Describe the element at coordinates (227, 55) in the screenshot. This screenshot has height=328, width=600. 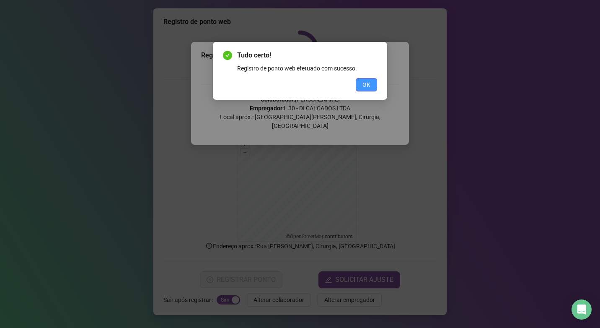
I see `span: check-circle` at that location.